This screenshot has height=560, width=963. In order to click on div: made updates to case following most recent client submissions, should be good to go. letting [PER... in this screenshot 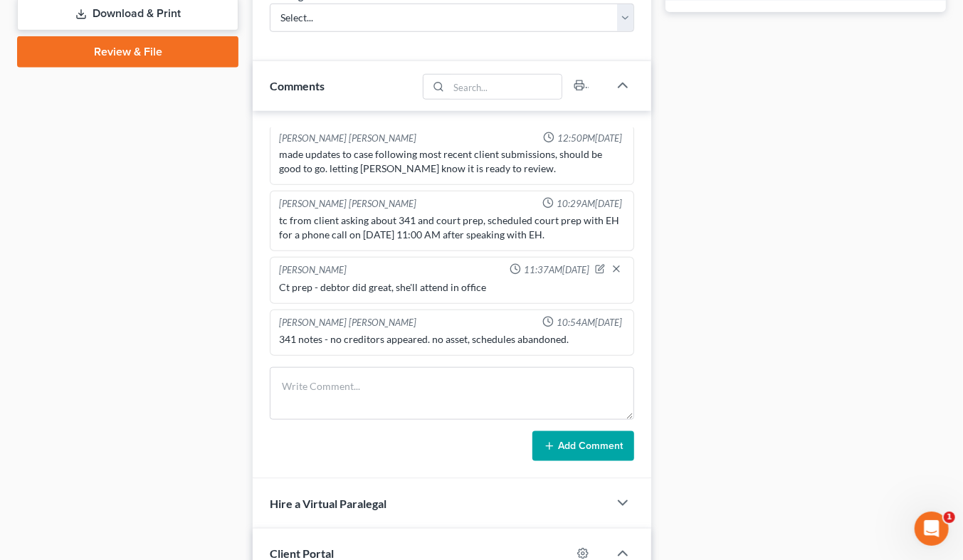, I will do `click(452, 162)`.